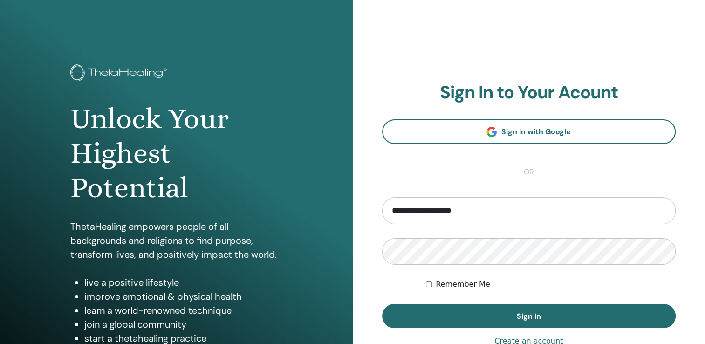 The width and height of the screenshot is (705, 344). What do you see at coordinates (529, 131) in the screenshot?
I see `a: Sign In with Google` at bounding box center [529, 131].